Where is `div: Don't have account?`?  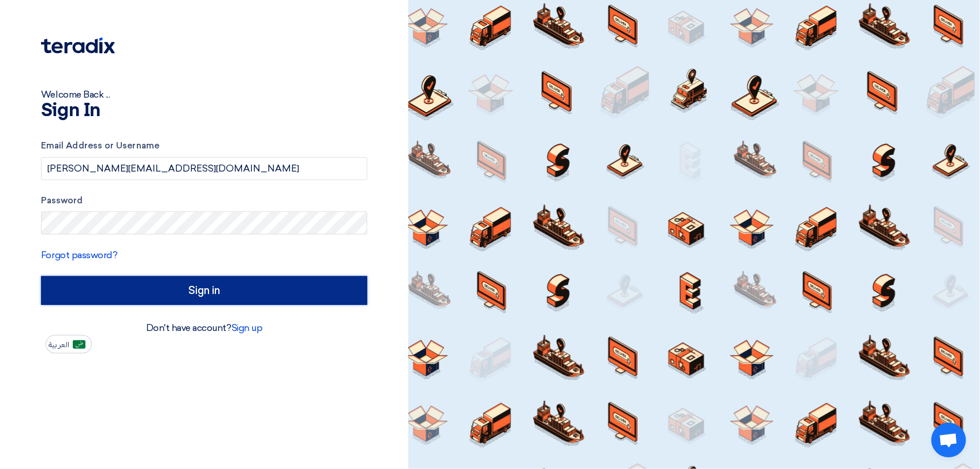 div: Don't have account? is located at coordinates (204, 328).